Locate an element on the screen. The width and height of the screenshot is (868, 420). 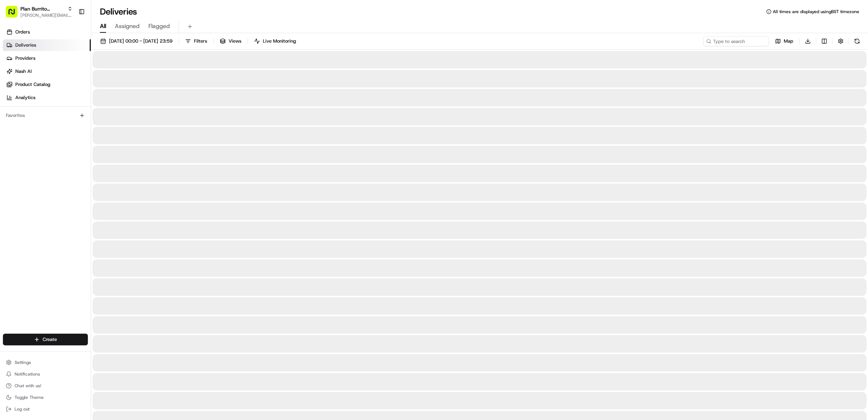
button: Plan Burrito Nuneaton is located at coordinates (42, 8).